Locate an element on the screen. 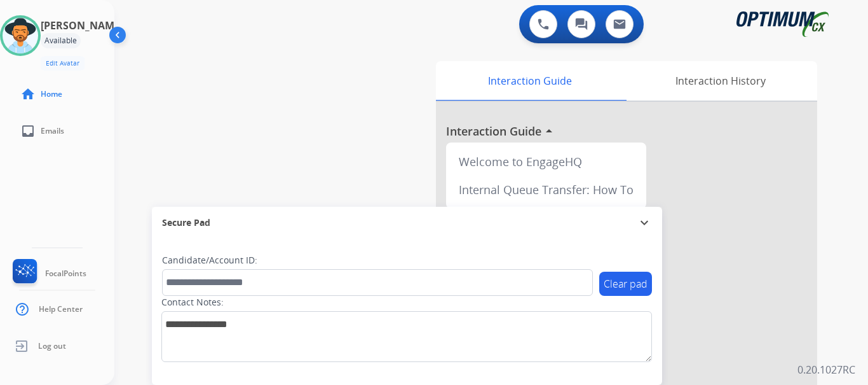 Image resolution: width=868 pixels, height=385 pixels. span: FocalPoints is located at coordinates (65, 274).